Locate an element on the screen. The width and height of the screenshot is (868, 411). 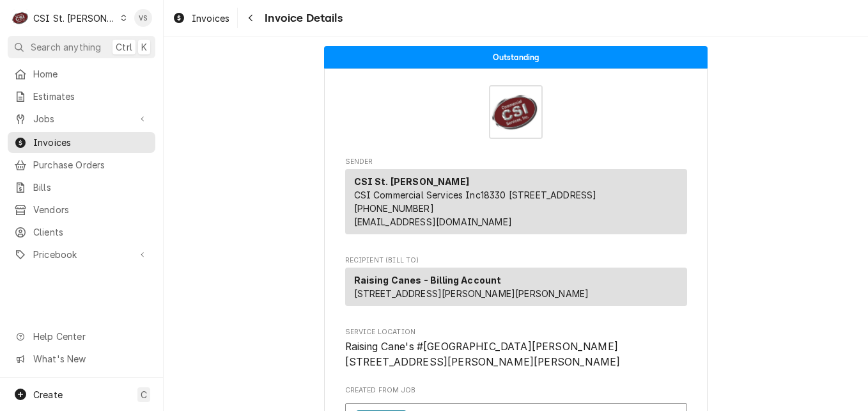
a: Home is located at coordinates (81, 73).